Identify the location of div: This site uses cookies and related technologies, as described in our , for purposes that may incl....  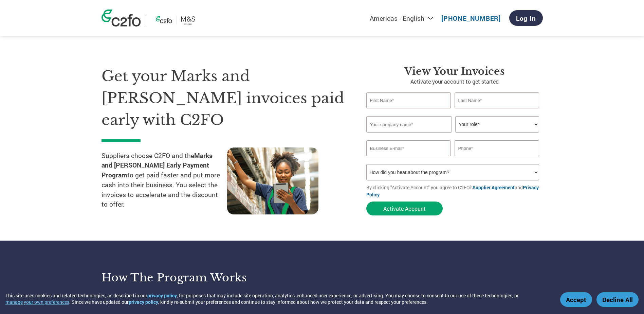
(277, 298).